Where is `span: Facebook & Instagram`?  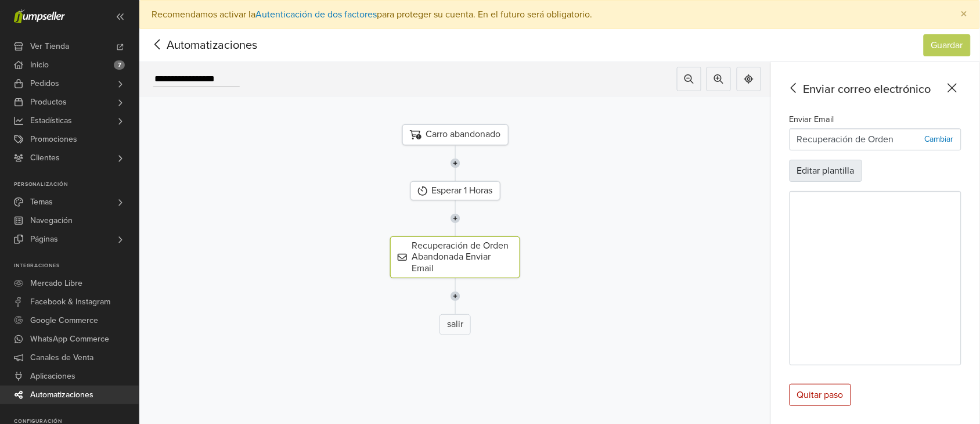
span: Facebook & Instagram is located at coordinates (70, 302).